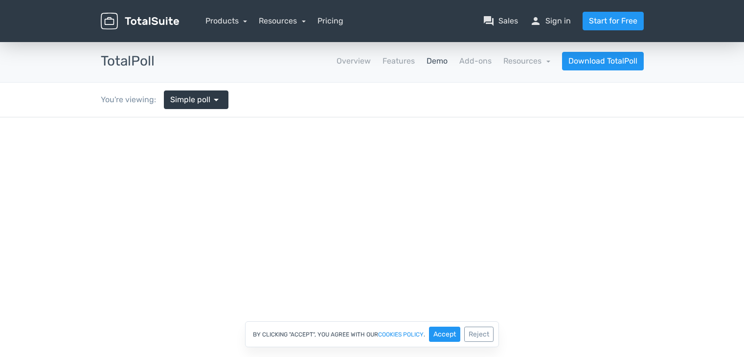 This screenshot has height=357, width=744. I want to click on div: By clicking "Accept", you agree with our ., so click(372, 334).